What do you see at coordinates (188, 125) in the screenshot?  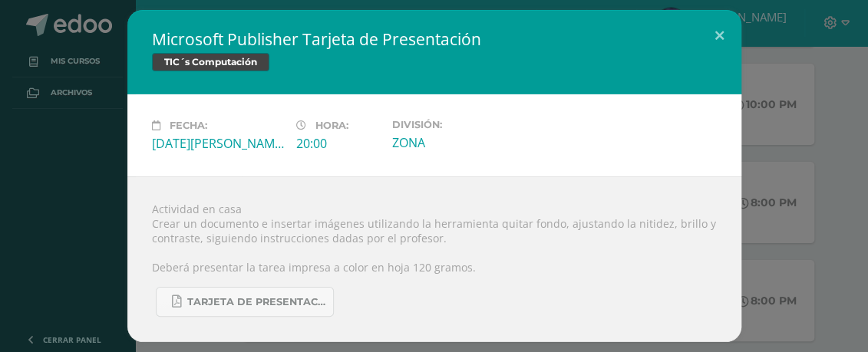 I see `span: Fecha:` at bounding box center [188, 125].